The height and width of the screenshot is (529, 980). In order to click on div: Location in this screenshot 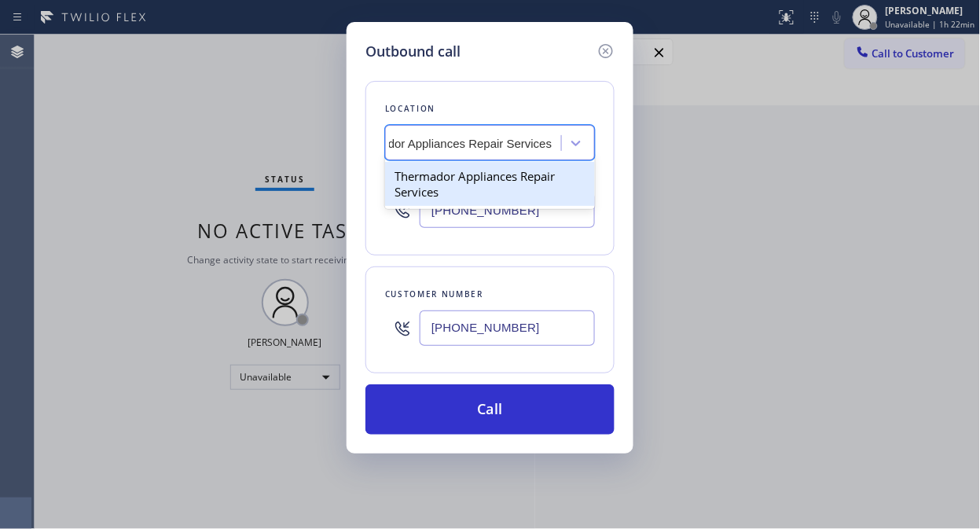, I will do `click(490, 109)`.